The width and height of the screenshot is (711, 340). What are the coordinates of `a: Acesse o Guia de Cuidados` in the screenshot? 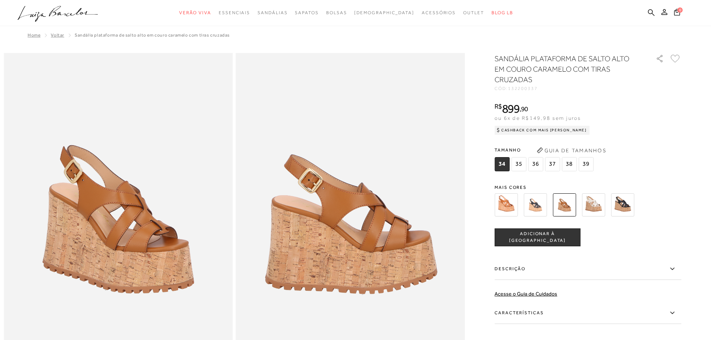 It's located at (526, 294).